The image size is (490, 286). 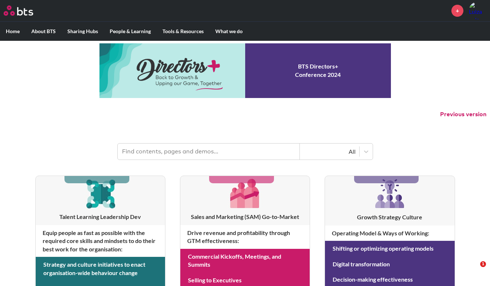 What do you see at coordinates (83, 31) in the screenshot?
I see `label: Sharing Hubs` at bounding box center [83, 31].